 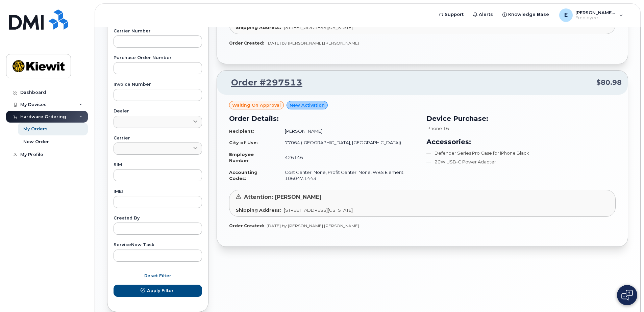 What do you see at coordinates (257, 105) in the screenshot?
I see `span: Waiting On Approval` at bounding box center [257, 105].